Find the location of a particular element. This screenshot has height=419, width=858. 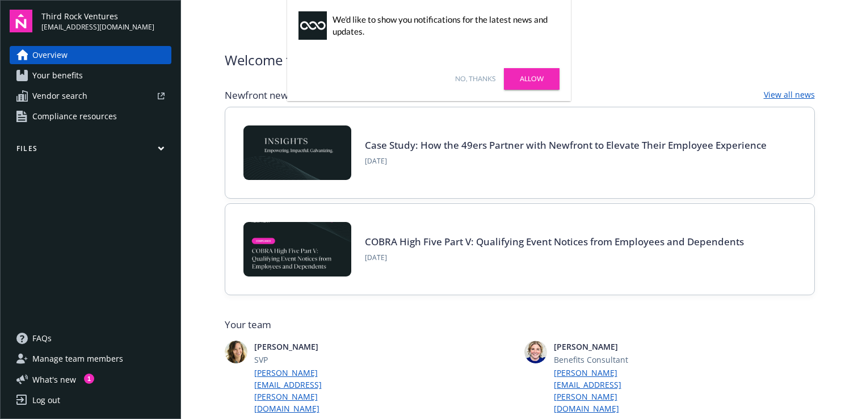

a: Card Image - INSIGHTS copy.png is located at coordinates (297, 153).